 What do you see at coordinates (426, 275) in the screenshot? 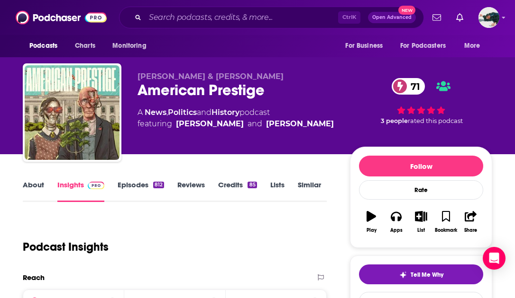
I see `span: Tell Me Why` at bounding box center [426, 275].